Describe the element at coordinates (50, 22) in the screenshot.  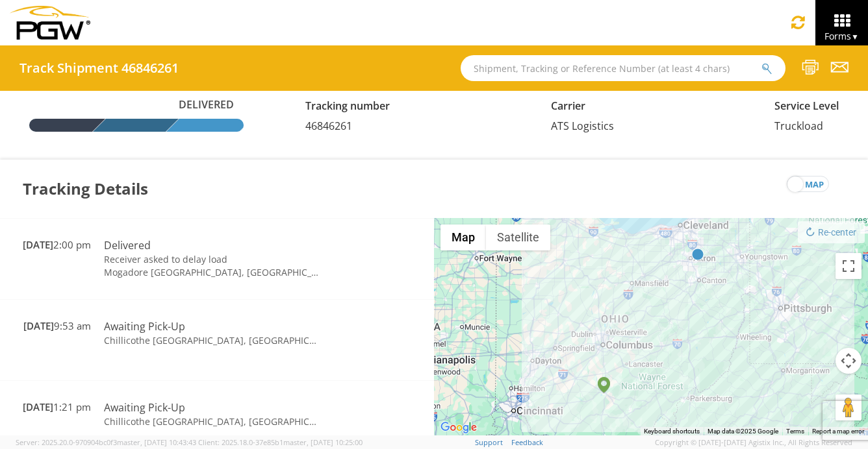
I see `img: pgw-form-logo-1aaa8060b1cc70fad034.png` at that location.